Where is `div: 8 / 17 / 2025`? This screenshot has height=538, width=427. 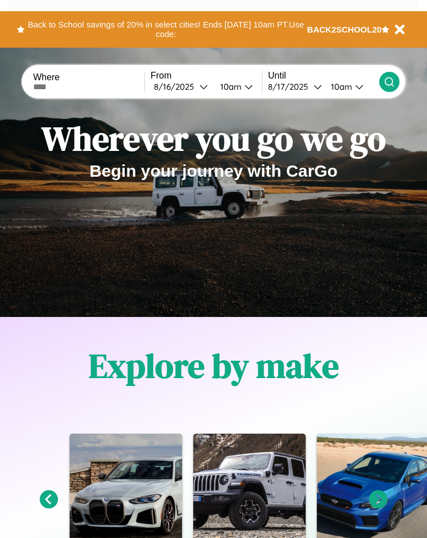 div: 8 / 17 / 2025 is located at coordinates (290, 86).